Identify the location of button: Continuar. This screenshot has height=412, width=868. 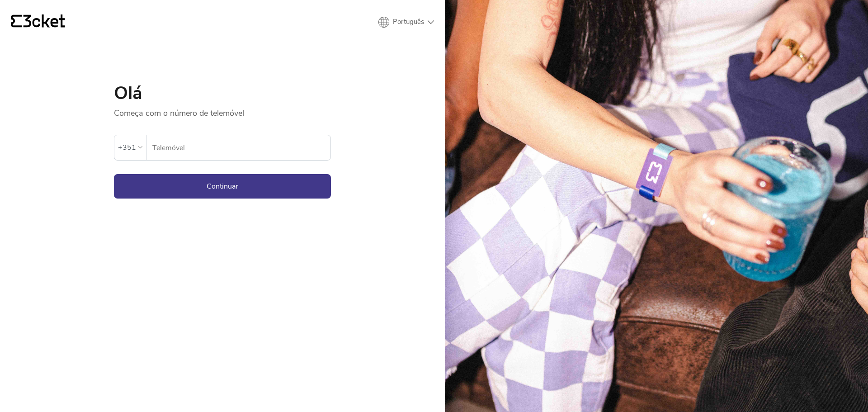
(222, 186).